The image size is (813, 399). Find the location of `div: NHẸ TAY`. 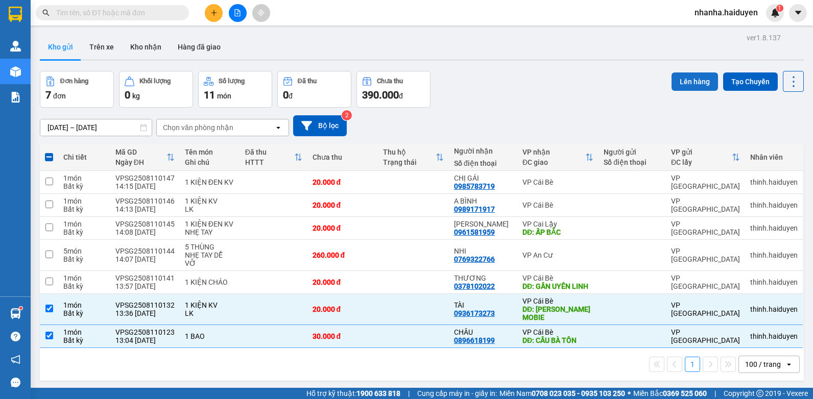

div: NHẸ TAY is located at coordinates (210, 232).